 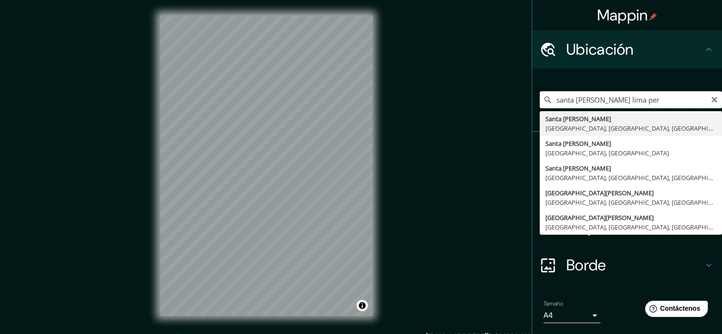 What do you see at coordinates (627, 151) in the screenshot?
I see `div: Patas` at bounding box center [627, 151].